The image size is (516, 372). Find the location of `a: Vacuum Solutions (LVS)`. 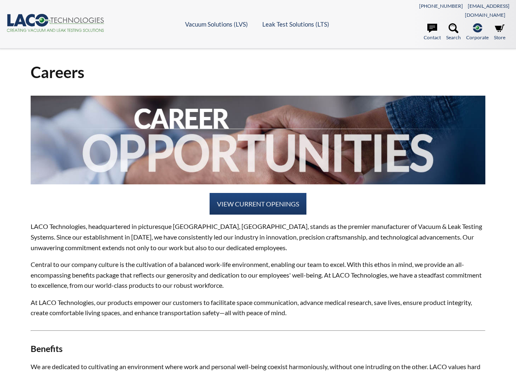

a: Vacuum Solutions (LVS) is located at coordinates (217, 24).